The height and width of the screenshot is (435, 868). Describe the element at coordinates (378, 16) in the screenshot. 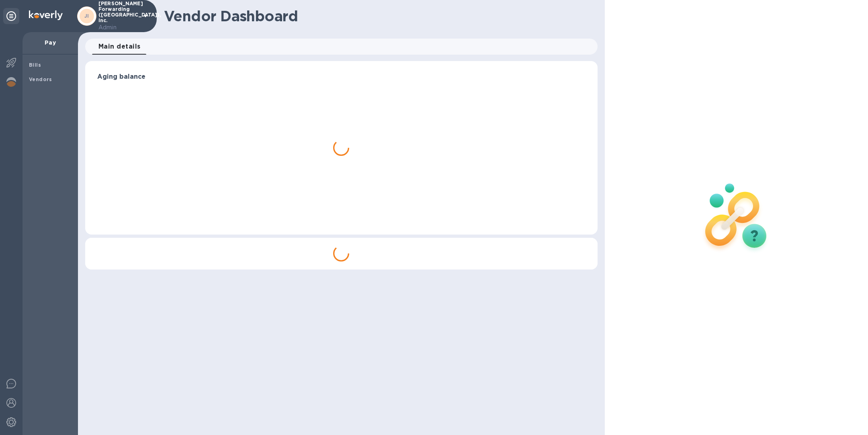

I see `h1: Vendor Dashboard` at that location.